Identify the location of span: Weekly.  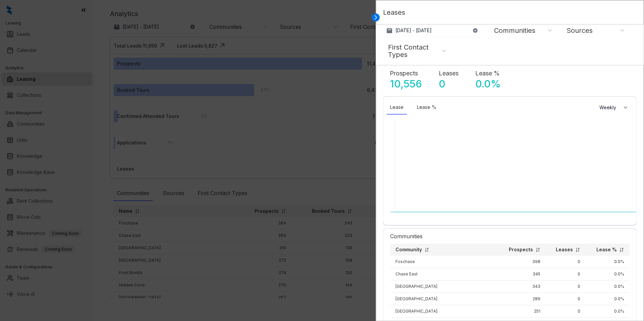
(609, 108).